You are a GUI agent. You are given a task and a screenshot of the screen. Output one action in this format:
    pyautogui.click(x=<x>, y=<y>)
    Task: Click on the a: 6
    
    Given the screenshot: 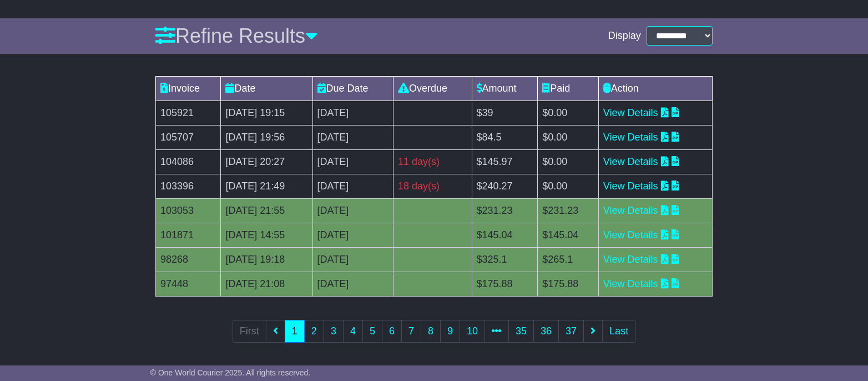 What is the action you would take?
    pyautogui.click(x=392, y=331)
    